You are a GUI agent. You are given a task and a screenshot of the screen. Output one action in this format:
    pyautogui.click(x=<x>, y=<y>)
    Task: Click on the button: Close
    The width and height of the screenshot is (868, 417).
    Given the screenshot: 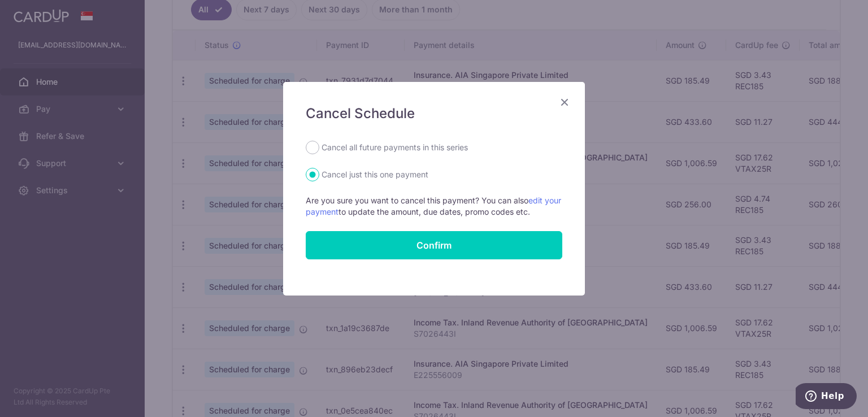 What is the action you would take?
    pyautogui.click(x=565, y=103)
    